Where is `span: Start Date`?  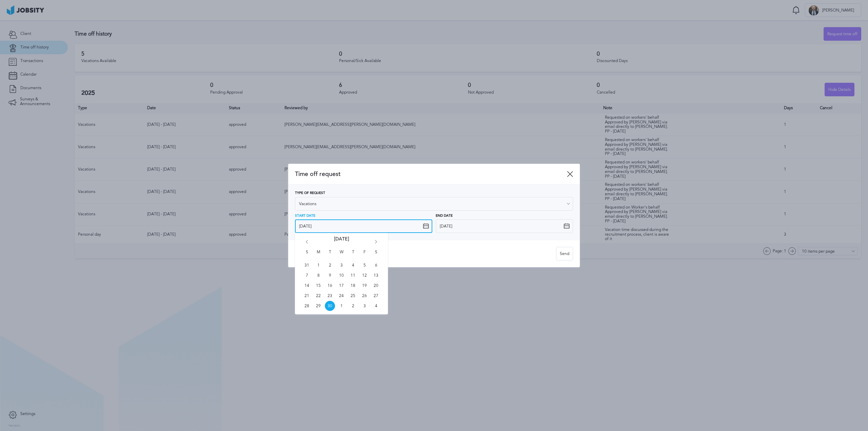 span: Start Date is located at coordinates (305, 216).